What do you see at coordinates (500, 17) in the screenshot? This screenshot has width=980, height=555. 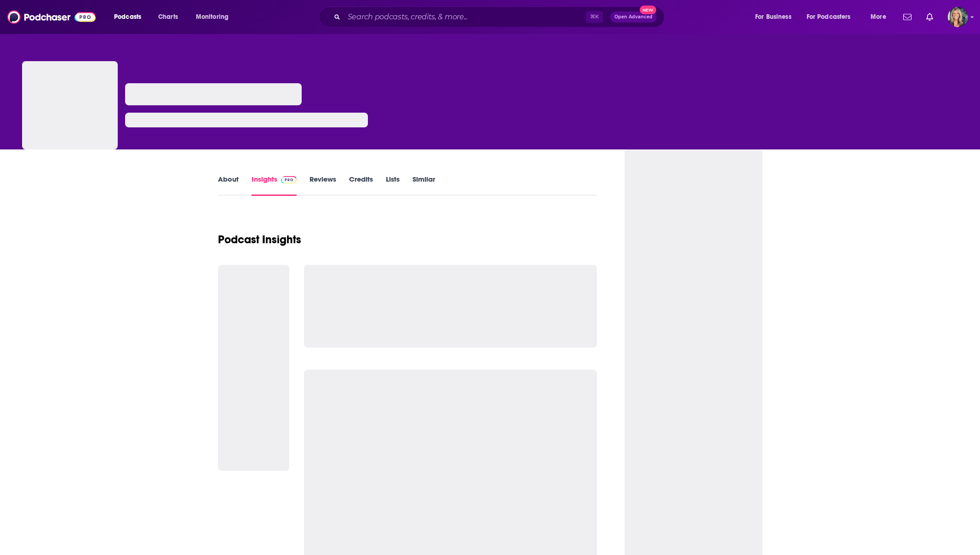 I see `div: Search podcasts, credits, & more...` at bounding box center [500, 17].